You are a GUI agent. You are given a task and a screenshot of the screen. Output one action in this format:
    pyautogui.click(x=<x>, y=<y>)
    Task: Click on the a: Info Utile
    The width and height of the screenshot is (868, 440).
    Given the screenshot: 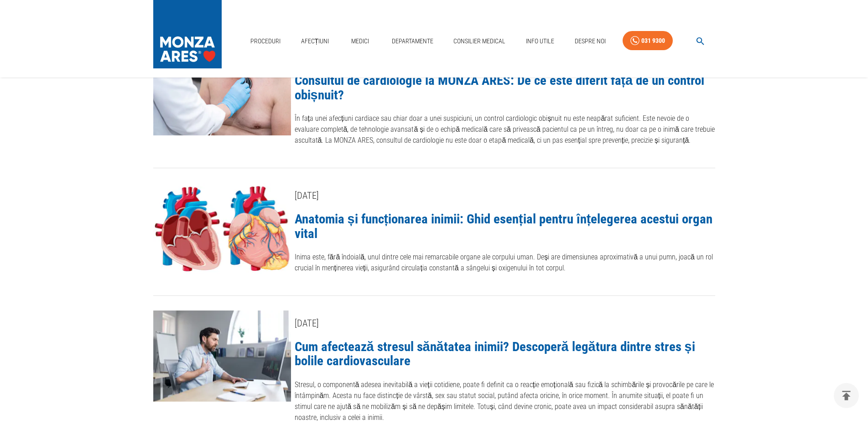 What is the action you would take?
    pyautogui.click(x=540, y=41)
    